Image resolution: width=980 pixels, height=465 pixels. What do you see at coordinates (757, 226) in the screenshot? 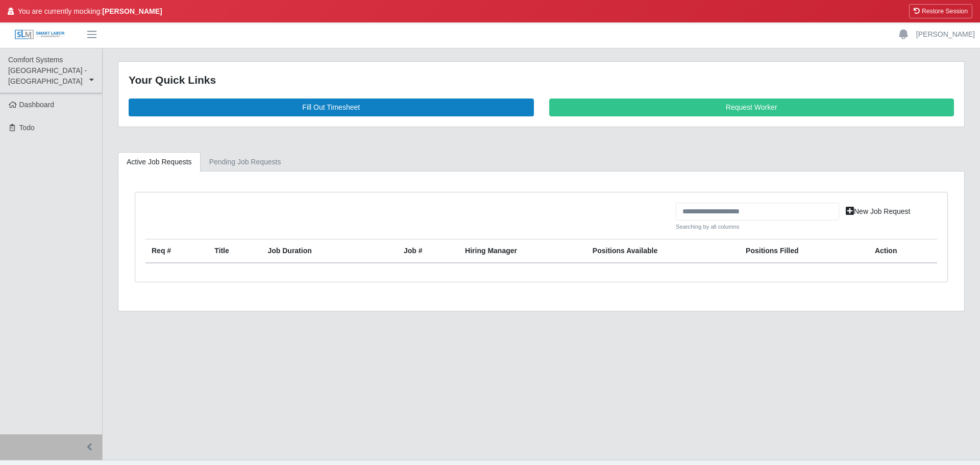
I see `small: Searching by all columns` at bounding box center [757, 226].